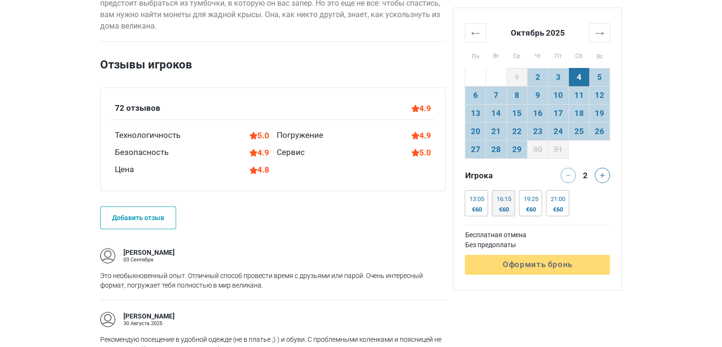 The image size is (722, 347). Describe the element at coordinates (579, 113) in the screenshot. I see `td: 18` at that location.